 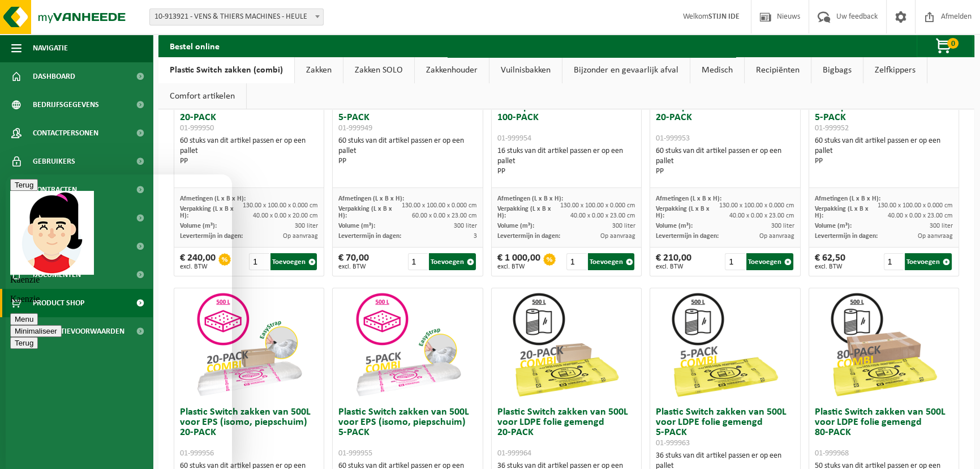 What do you see at coordinates (65, 105) in the screenshot?
I see `span: Bedrijfsgegevens` at bounding box center [65, 105].